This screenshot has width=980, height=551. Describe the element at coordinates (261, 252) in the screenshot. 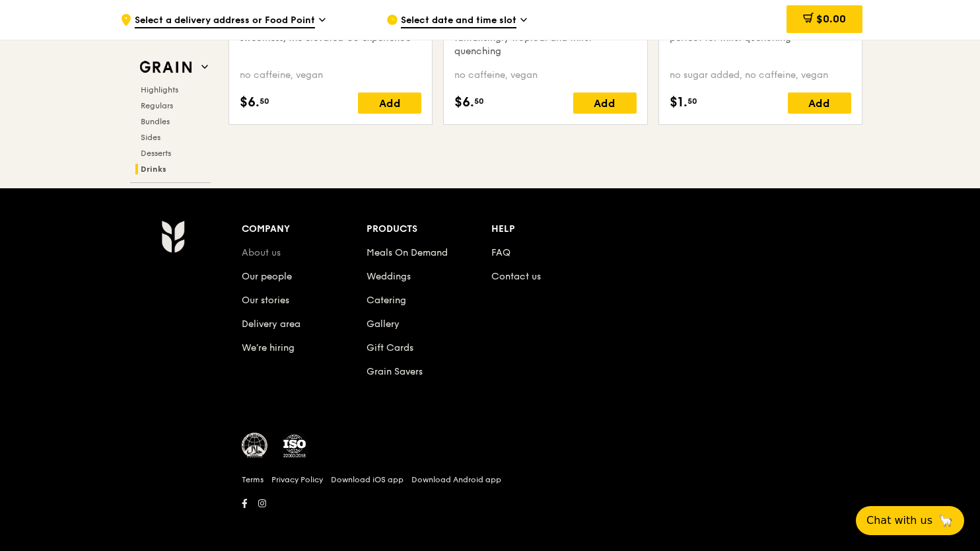

I see `a: About us` at that location.